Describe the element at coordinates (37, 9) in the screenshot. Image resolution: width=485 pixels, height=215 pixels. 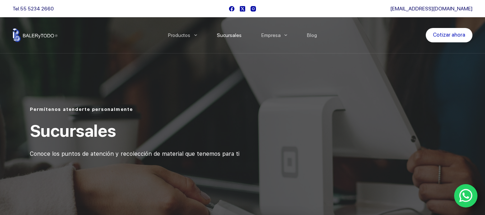
I see `a: 55 5234 2660` at that location.